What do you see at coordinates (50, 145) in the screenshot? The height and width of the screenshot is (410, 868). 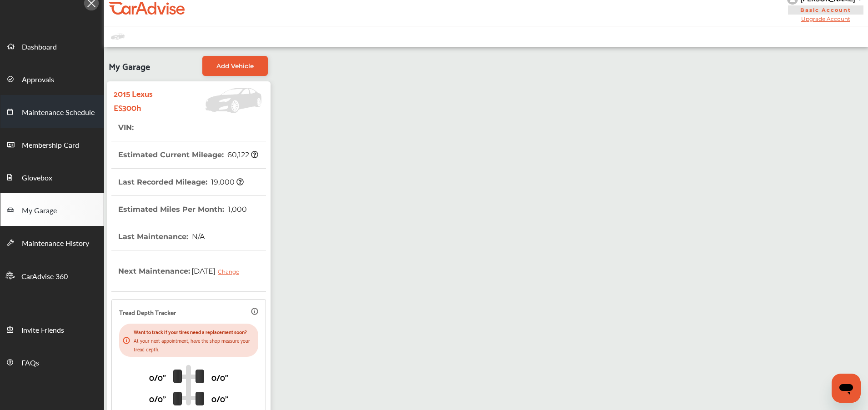 I see `span: Membership Card` at bounding box center [50, 145].